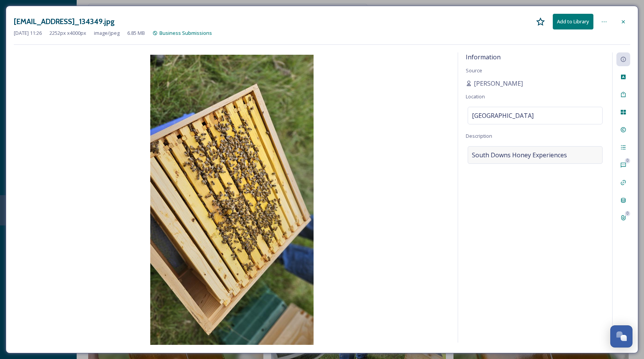 The height and width of the screenshot is (359, 644). What do you see at coordinates (107, 33) in the screenshot?
I see `span: image/jpeg` at bounding box center [107, 33].